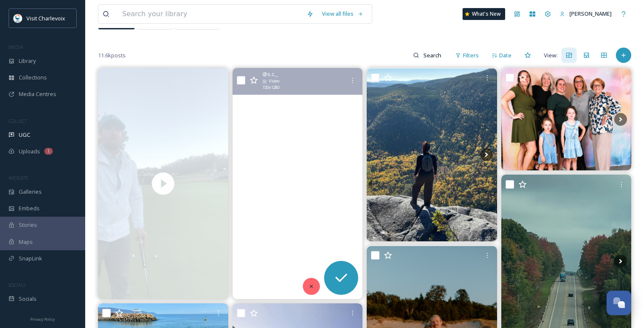 The height and width of the screenshot is (328, 644). Describe the element at coordinates (30, 258) in the screenshot. I see `span: SnapLink` at that location.